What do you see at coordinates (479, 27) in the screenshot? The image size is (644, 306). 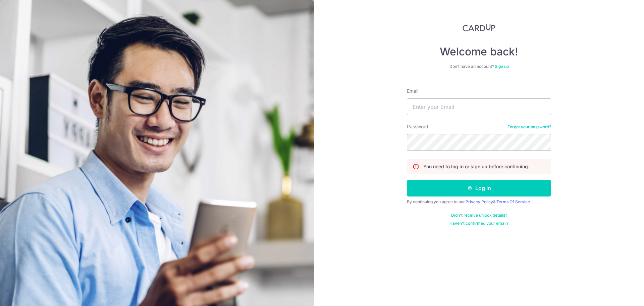 I see `img: CardUp Logo` at bounding box center [479, 27].